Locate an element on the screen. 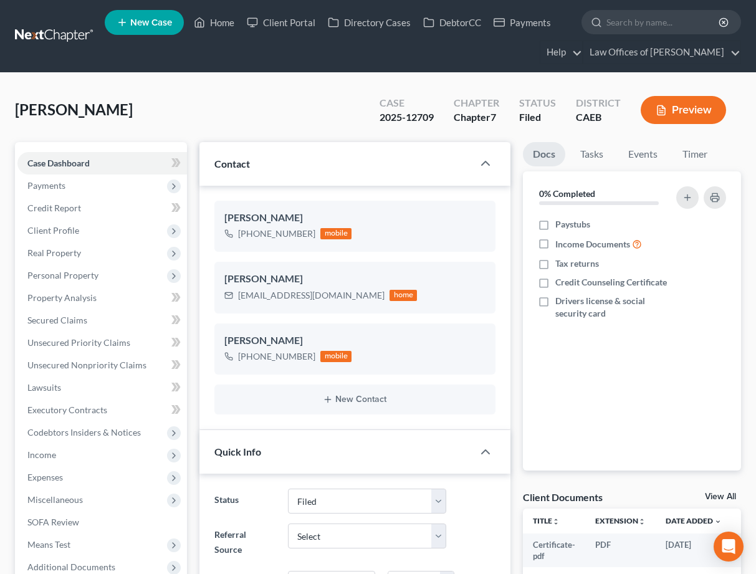 The height and width of the screenshot is (574, 756). a: Secured Claims is located at coordinates (102, 320).